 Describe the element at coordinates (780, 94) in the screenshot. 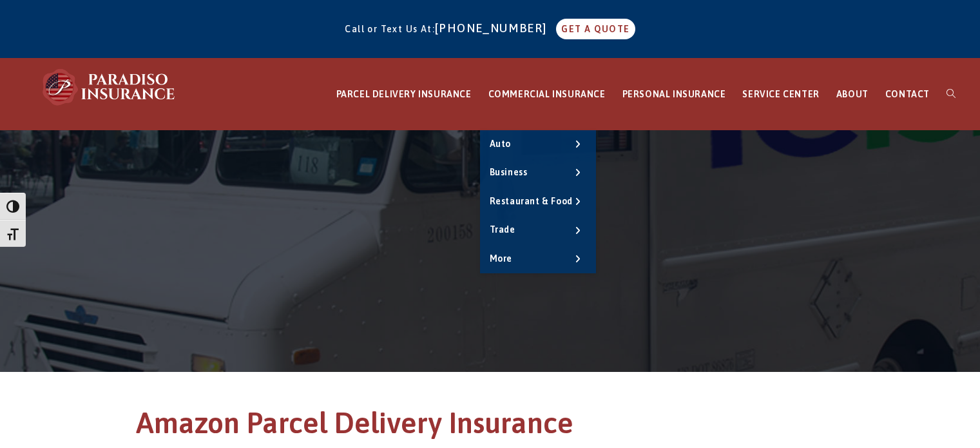

I see `a: SERVICE CENTER` at that location.